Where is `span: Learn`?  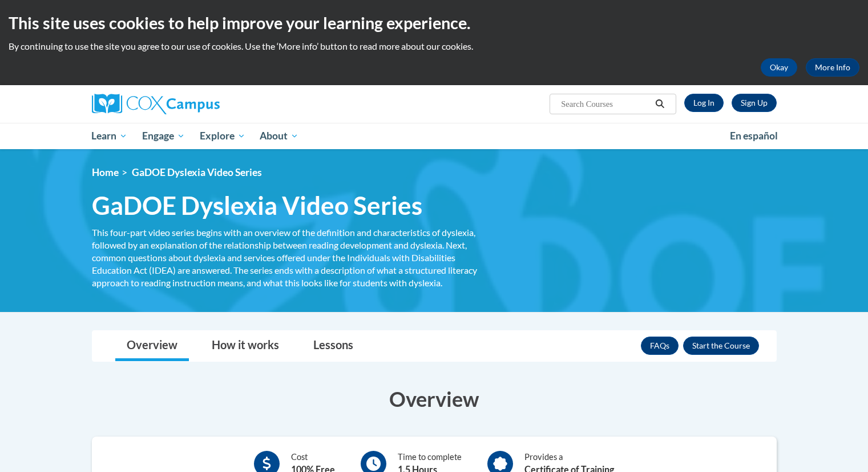
span: Learn is located at coordinates (109, 136).